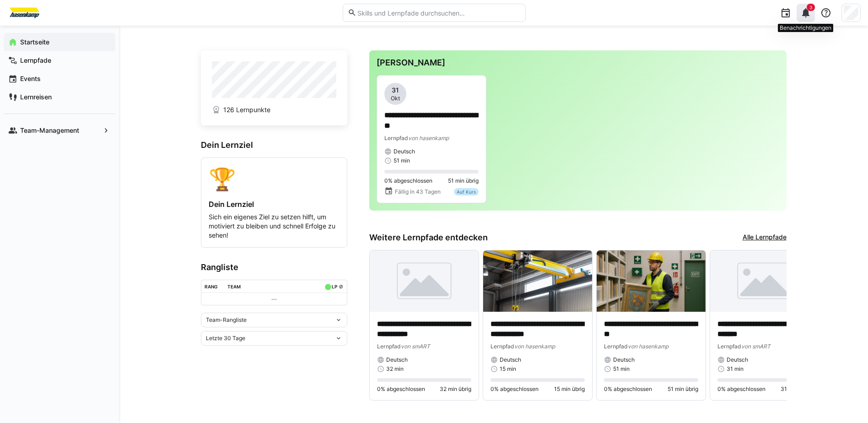  Describe the element at coordinates (418, 192) in the screenshot. I see `span: Fällig in 43 Tagen` at that location.